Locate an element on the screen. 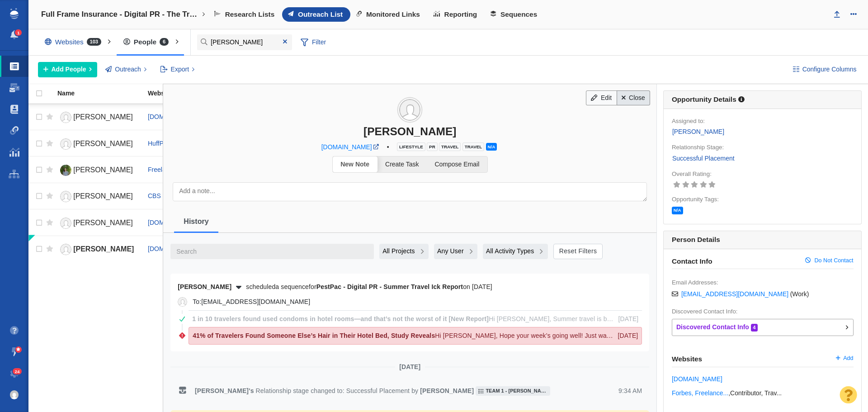  img: fd22f7e66fffb527e0485d027231f14a is located at coordinates (15, 394).